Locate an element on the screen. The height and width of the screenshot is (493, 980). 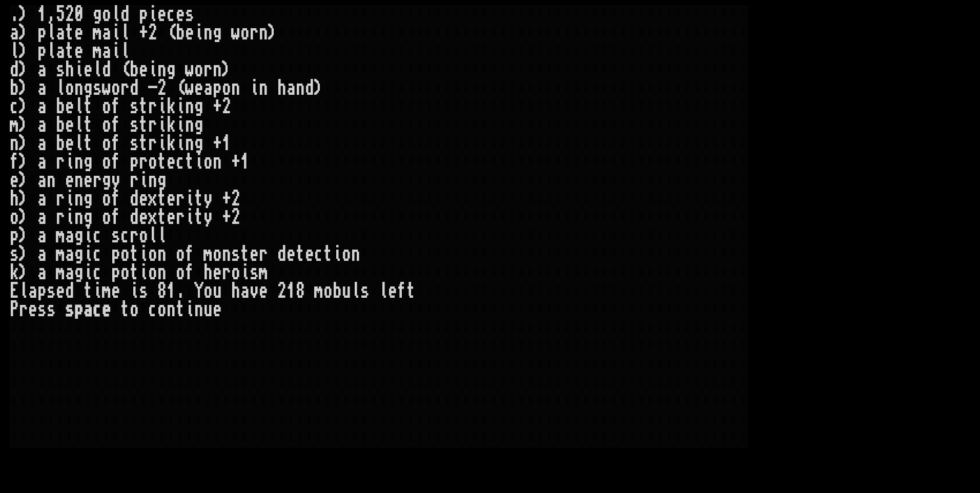
div: t is located at coordinates (134, 255).